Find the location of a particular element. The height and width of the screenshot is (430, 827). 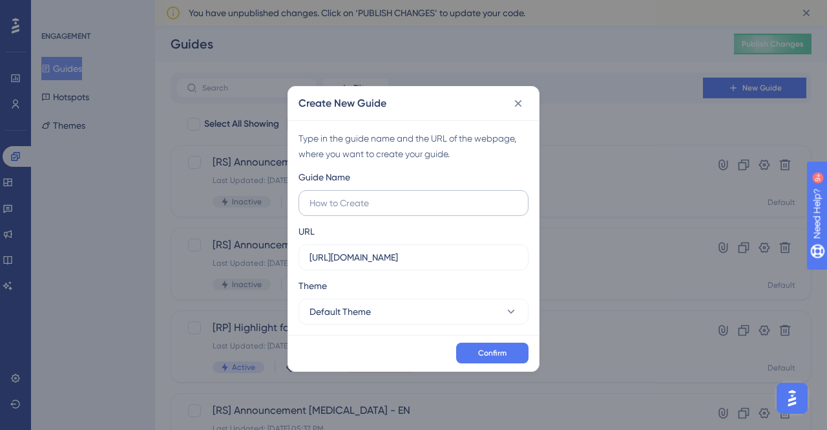

span: Confirm is located at coordinates (492, 353).